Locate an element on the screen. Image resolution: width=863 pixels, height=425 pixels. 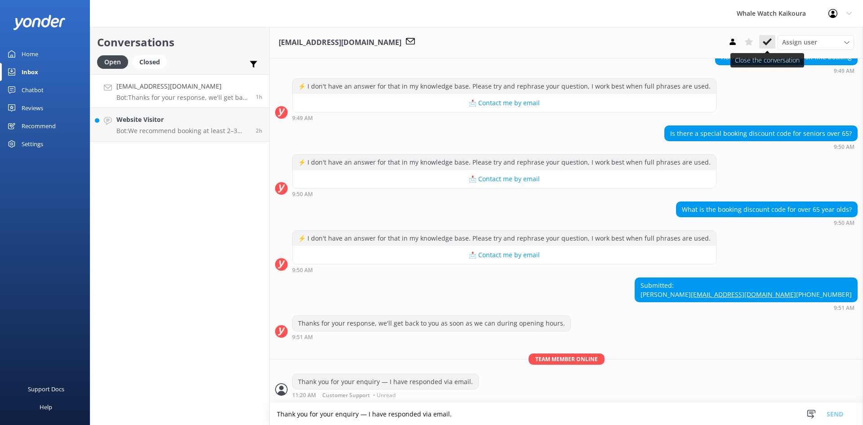
div: Thanks for your response, we'll get back to you as soon as we can during opening hours. is located at coordinates (432, 323).